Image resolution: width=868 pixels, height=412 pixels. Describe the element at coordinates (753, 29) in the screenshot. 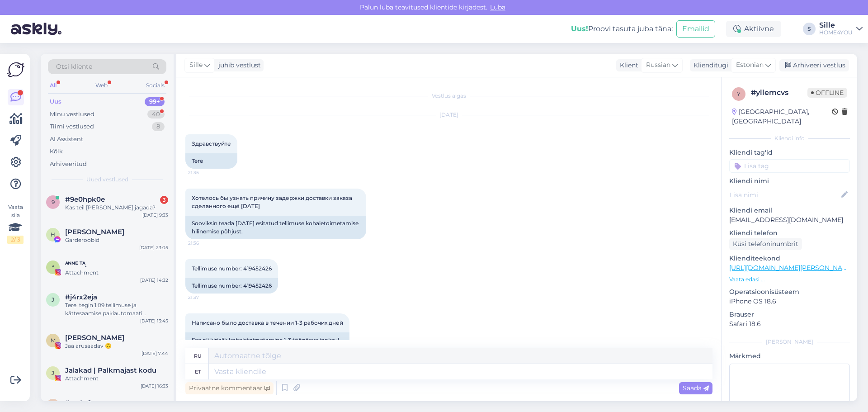

I see `div: Aktiivne` at that location.